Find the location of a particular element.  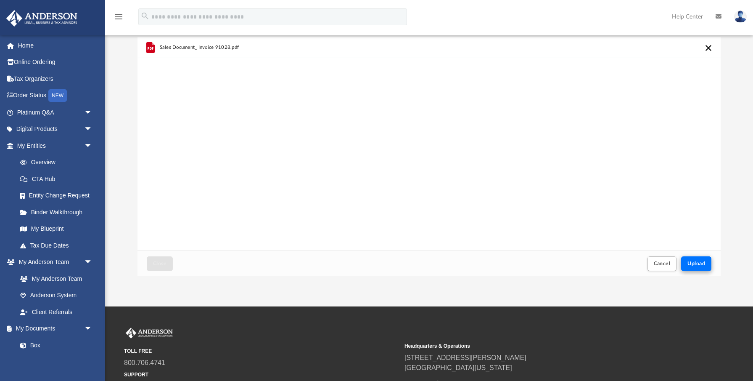

a: Online Ordering is located at coordinates (56, 62).